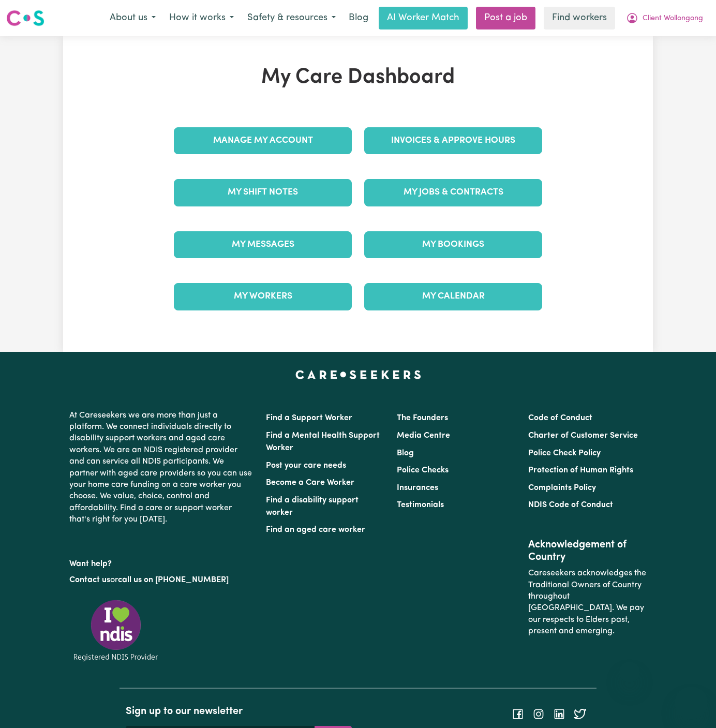 The width and height of the screenshot is (716, 728). What do you see at coordinates (565, 453) in the screenshot?
I see `a: Police Check Policy` at bounding box center [565, 453].